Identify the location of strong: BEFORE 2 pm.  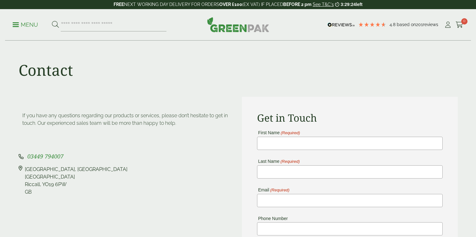
(297, 4).